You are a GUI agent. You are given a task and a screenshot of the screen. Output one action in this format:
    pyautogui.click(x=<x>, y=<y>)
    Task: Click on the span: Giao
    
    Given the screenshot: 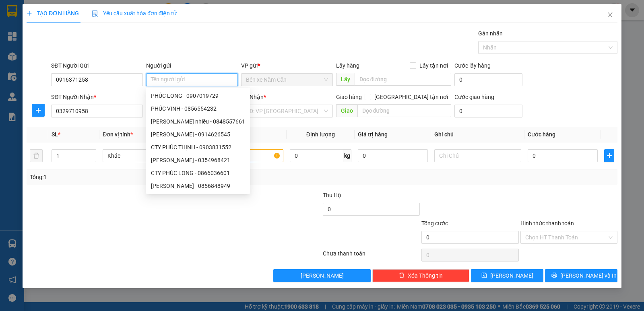 What is the action you would take?
    pyautogui.click(x=347, y=111)
    